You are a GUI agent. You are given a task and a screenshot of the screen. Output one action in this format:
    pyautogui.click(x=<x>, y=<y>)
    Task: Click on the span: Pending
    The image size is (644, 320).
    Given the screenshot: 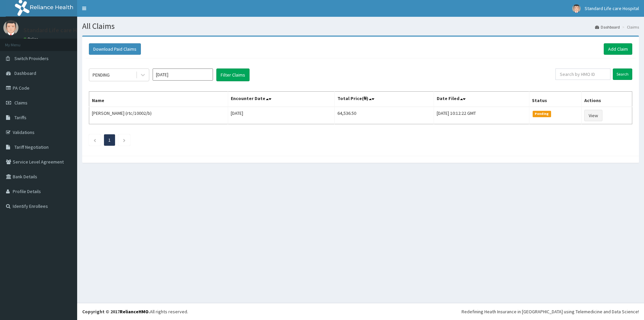 What is the action you would take?
    pyautogui.click(x=542, y=114)
    